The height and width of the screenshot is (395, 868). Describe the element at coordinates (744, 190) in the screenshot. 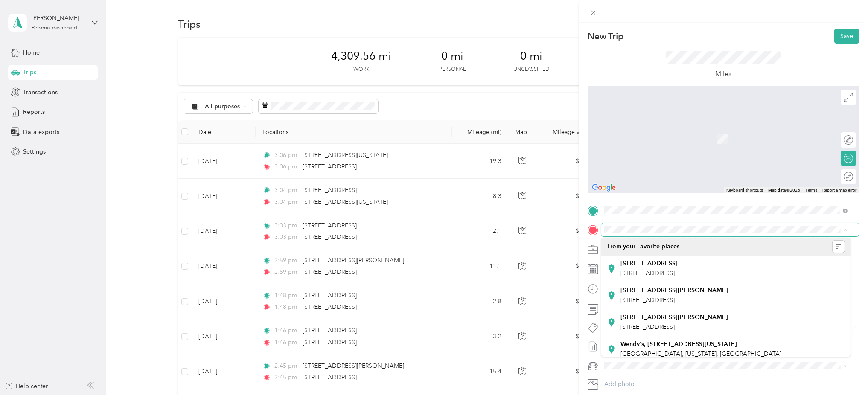

I see `button: Keyboard shortcuts` at that location.